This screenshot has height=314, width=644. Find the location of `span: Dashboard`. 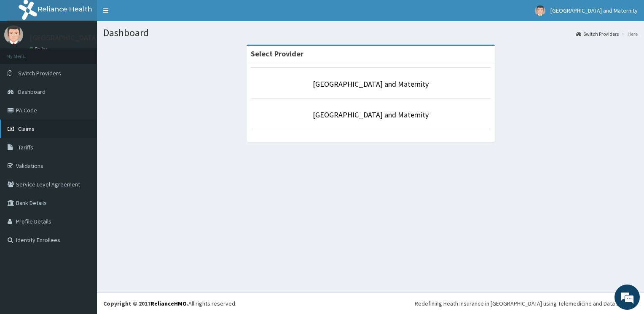

span: Dashboard is located at coordinates (32, 92).